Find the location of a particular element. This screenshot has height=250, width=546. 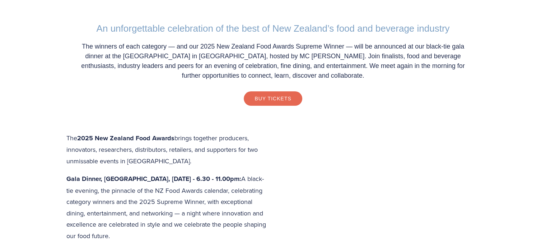

h2: An unforgettable celebration of the best of New Zealand’s food and beverage industry is located at coordinates (273, 28).